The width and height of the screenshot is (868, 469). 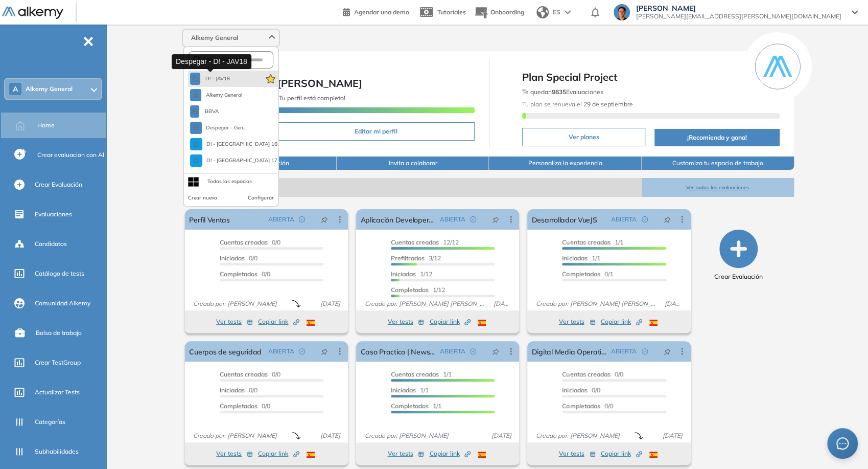 I want to click on a: Desarrollador VueJS, so click(x=564, y=219).